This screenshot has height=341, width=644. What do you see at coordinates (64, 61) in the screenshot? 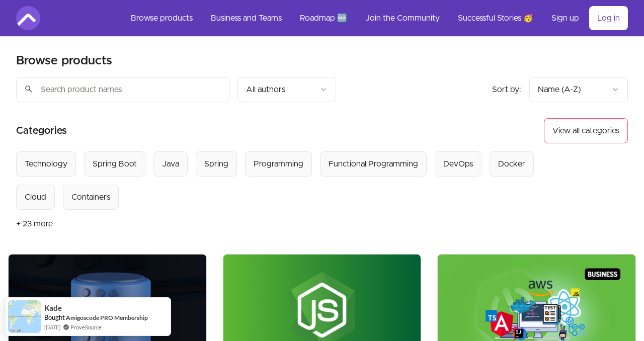
I see `h2: Browse products` at bounding box center [64, 61].